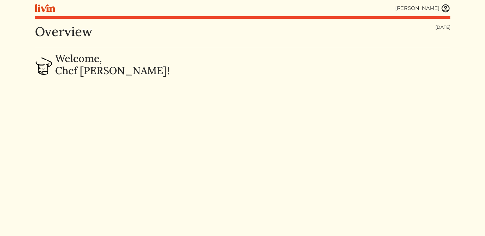 This screenshot has width=485, height=236. Describe the element at coordinates (44, 66) in the screenshot. I see `img: chef-hat-9a82b241237e9c8edade3208d780ffa71f795a928619300123838111c9da5f53.svg` at that location.